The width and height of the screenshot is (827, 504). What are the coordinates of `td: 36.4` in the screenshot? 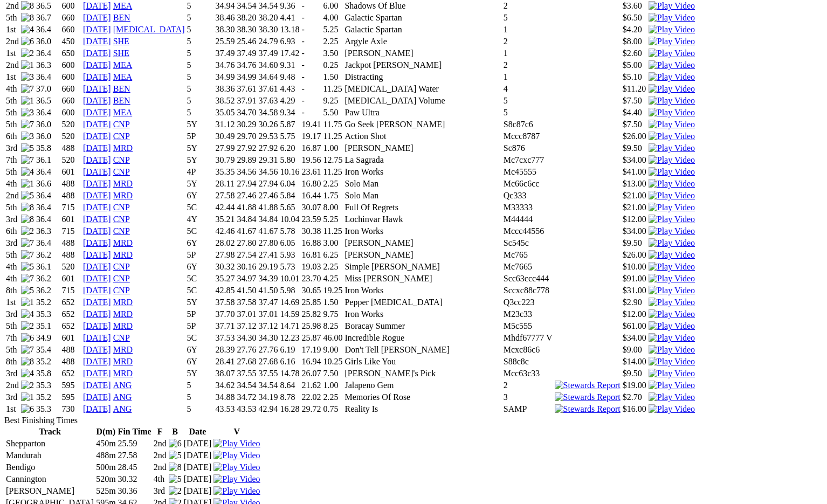 It's located at (48, 77).